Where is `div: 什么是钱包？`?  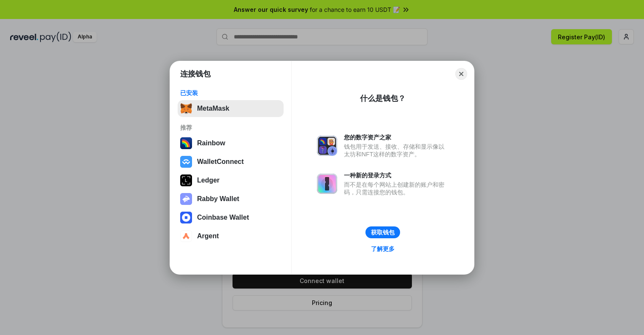 div: 什么是钱包？ is located at coordinates (383, 98).